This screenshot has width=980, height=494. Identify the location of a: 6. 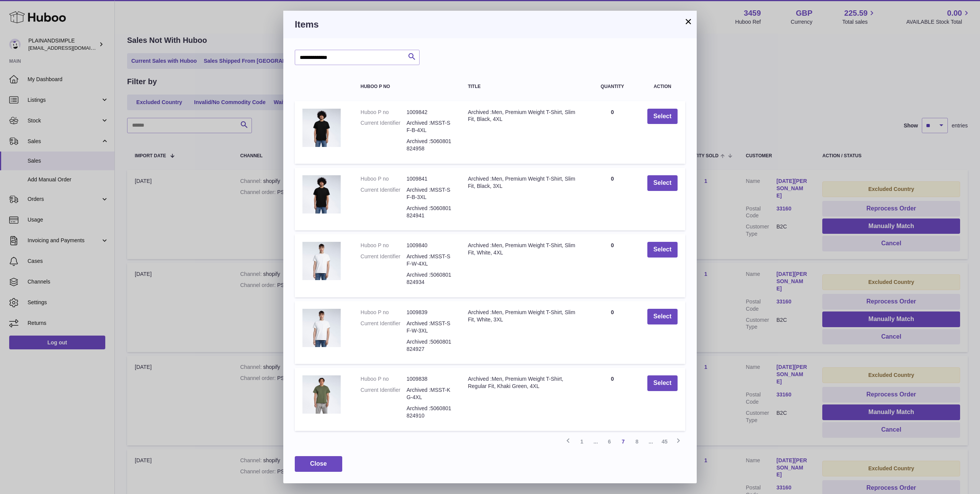
(610, 441).